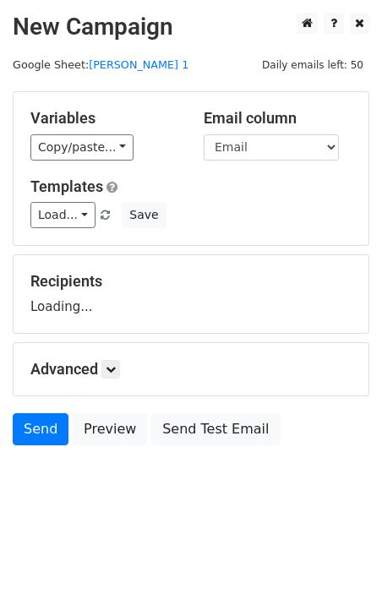 Image resolution: width=382 pixels, height=605 pixels. What do you see at coordinates (191, 294) in the screenshot?
I see `div: Loading...` at bounding box center [191, 294].